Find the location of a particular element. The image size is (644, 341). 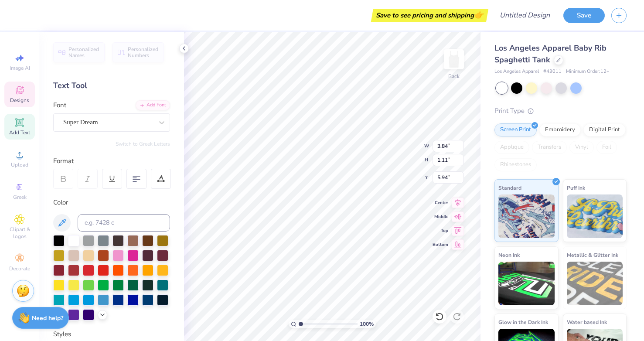

img: Back is located at coordinates (454, 59).